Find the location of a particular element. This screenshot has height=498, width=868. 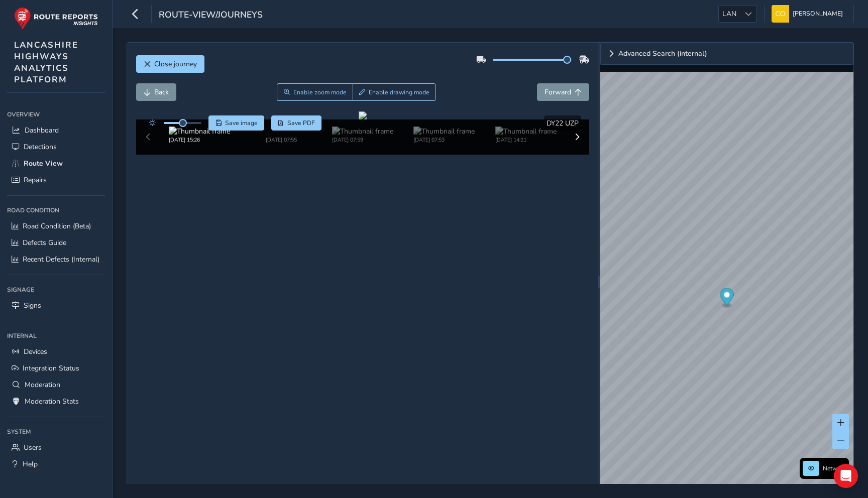

a: Repairs is located at coordinates (56, 180).